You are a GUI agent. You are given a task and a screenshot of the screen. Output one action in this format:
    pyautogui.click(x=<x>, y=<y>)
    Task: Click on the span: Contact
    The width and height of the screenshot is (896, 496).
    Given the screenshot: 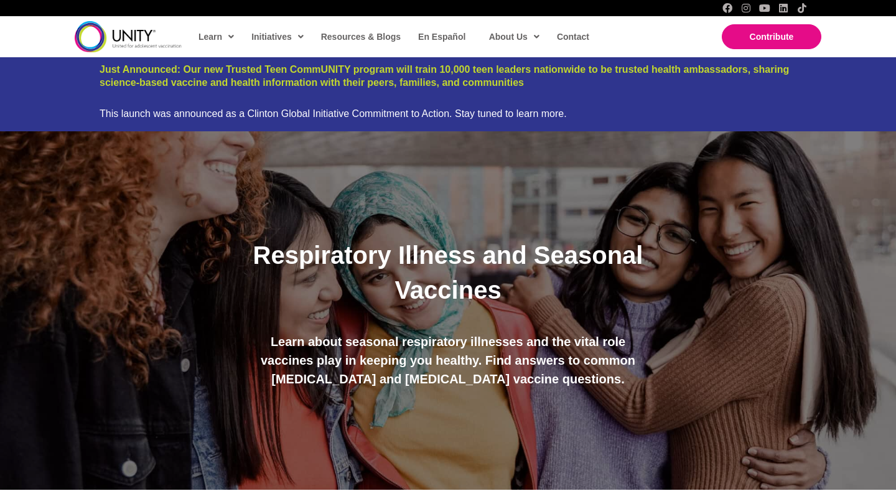 What is the action you would take?
    pyautogui.click(x=573, y=37)
    